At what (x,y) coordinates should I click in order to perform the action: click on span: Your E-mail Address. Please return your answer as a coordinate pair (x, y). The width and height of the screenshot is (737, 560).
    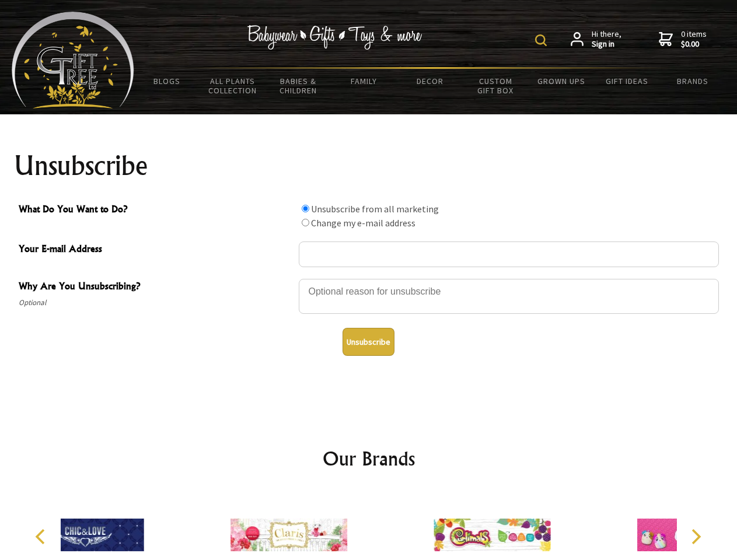
    Looking at the image, I should click on (156, 250).